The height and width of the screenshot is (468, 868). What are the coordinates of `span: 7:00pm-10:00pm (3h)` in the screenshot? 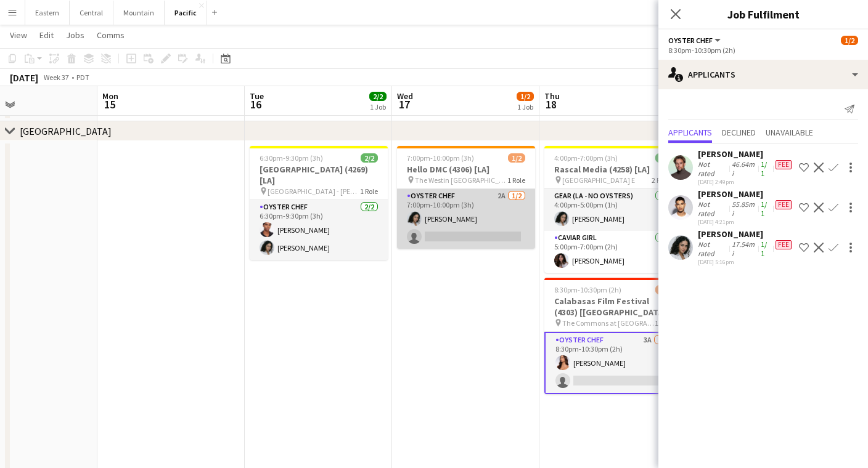 It's located at (440, 158).